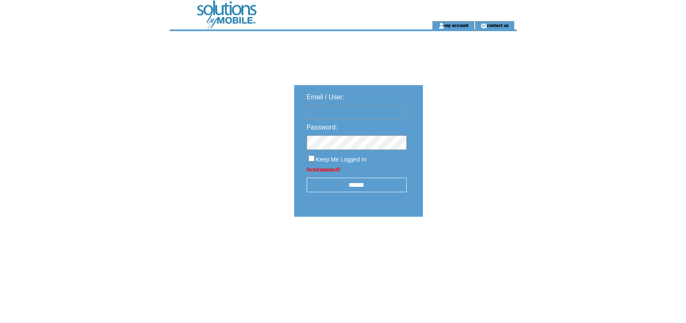 Image resolution: width=686 pixels, height=323 pixels. Describe the element at coordinates (326, 97) in the screenshot. I see `span: Email / User:` at that location.